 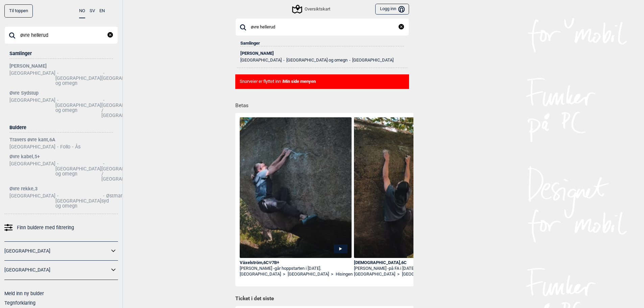 What do you see at coordinates (299, 81) in the screenshot?
I see `b: Min side menyen` at bounding box center [299, 81].